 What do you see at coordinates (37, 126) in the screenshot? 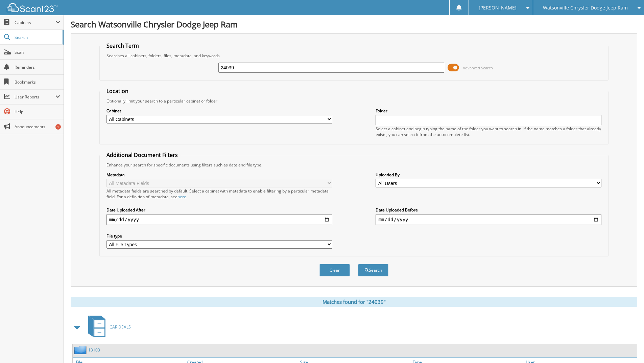
I see `span: Announcements` at bounding box center [37, 126].